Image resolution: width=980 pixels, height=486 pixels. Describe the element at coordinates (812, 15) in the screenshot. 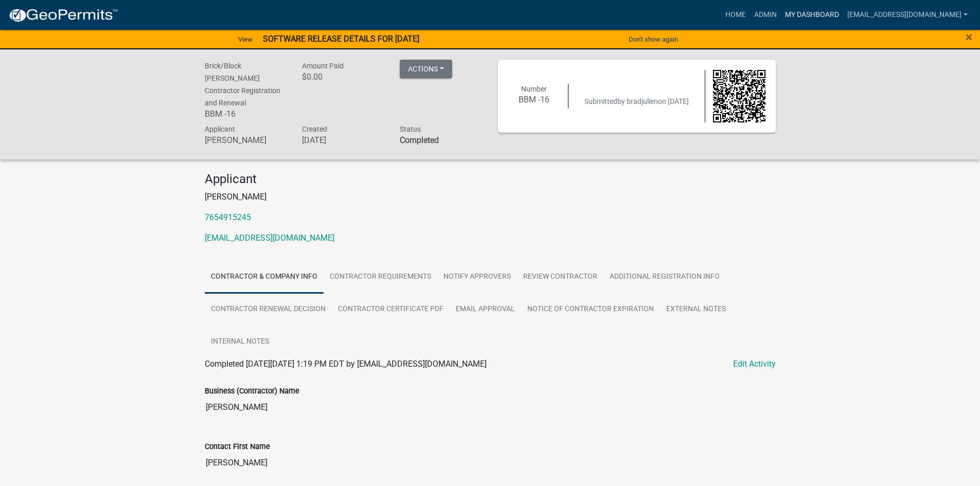

I see `a: My Dashboard` at that location.